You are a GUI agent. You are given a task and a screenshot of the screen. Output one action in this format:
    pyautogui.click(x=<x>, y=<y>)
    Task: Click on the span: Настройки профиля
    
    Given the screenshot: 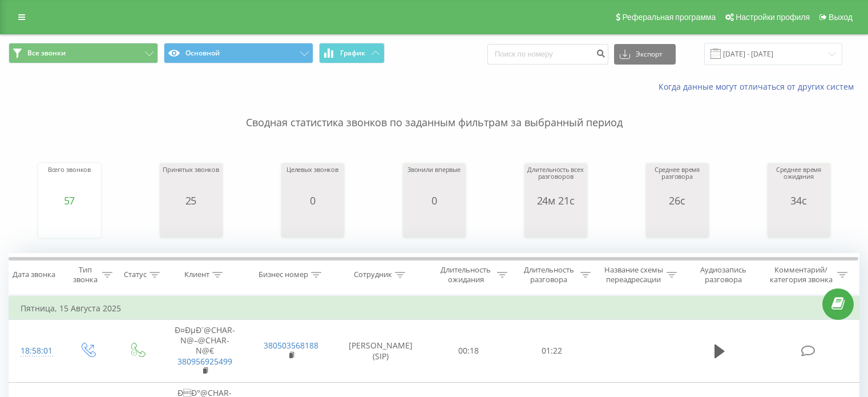 What is the action you would take?
    pyautogui.click(x=773, y=17)
    